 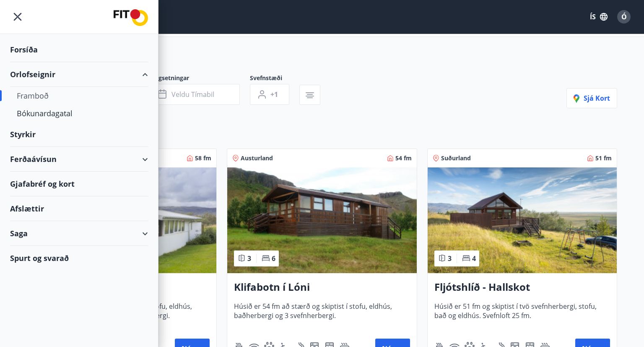 I want to click on span: 4, so click(x=474, y=259).